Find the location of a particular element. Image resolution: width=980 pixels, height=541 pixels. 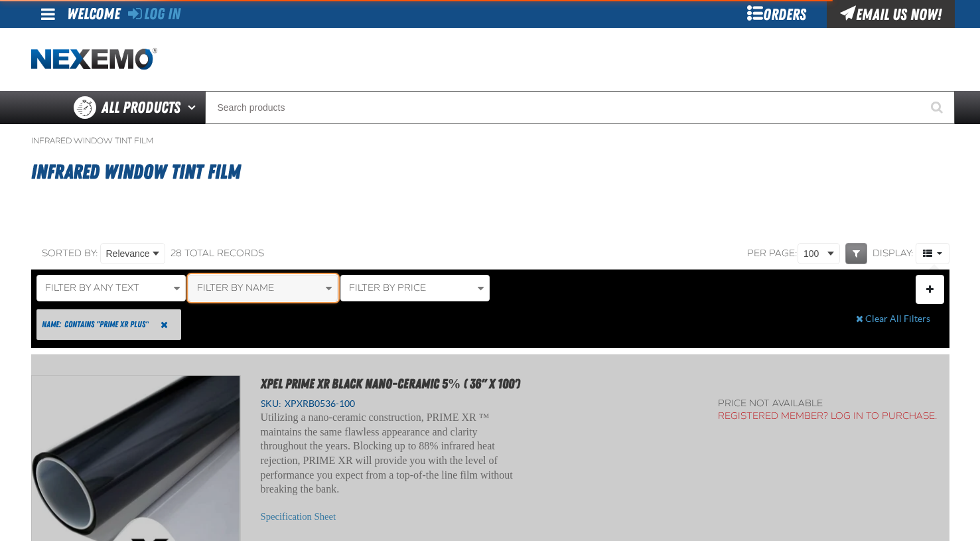

button: Filter By Name is located at coordinates (263, 288).